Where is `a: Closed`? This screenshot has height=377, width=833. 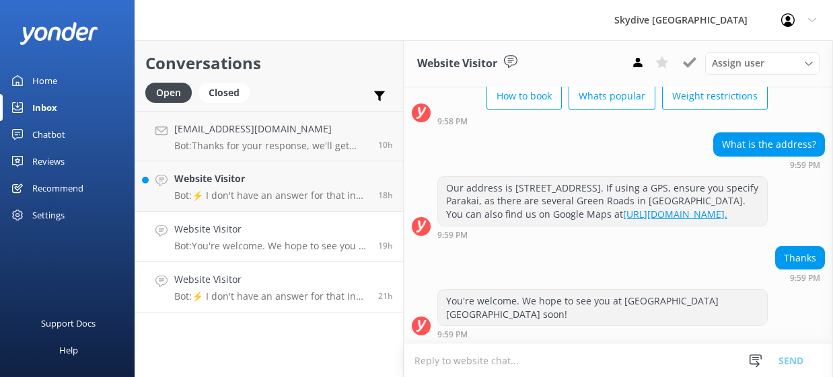 a: Closed is located at coordinates (227, 92).